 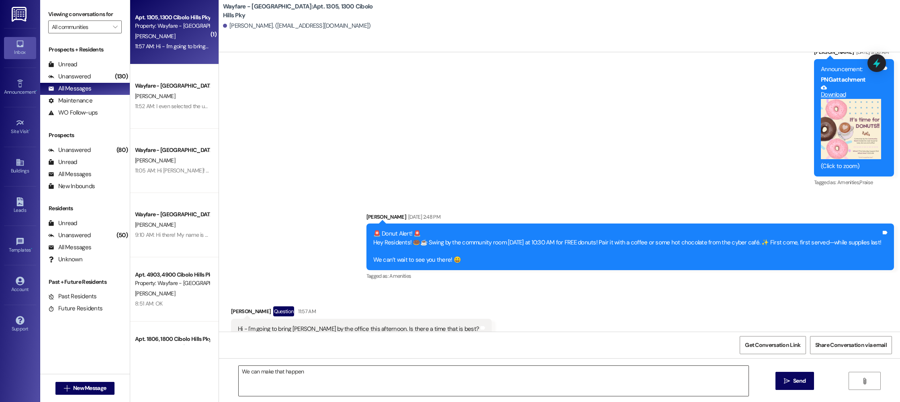 What do you see at coordinates (400, 276) in the screenshot?
I see `span: Amenities` at bounding box center [400, 276].